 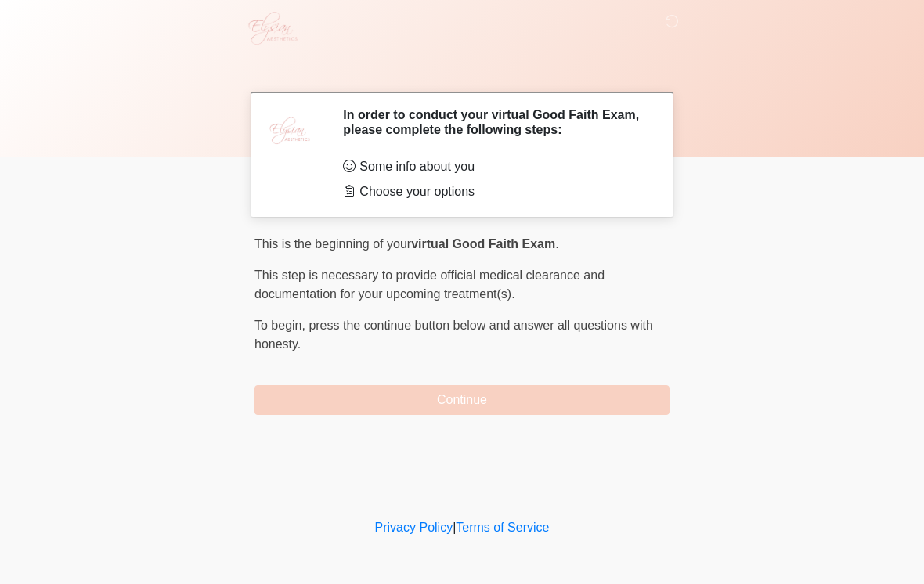 I want to click on a: Privacy Policy, so click(x=414, y=527).